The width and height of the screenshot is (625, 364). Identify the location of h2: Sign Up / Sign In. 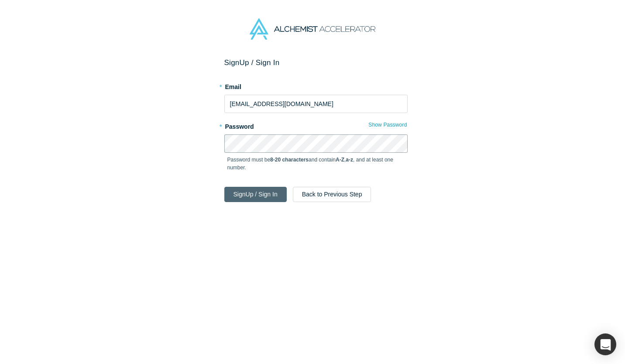
(316, 63).